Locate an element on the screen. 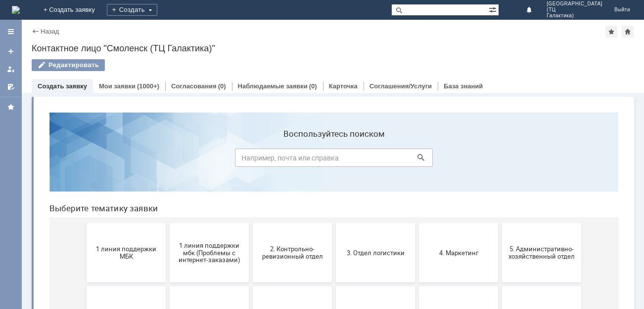 The image size is (644, 309). a: Перейти на домашнюю страницу is located at coordinates (16, 10).